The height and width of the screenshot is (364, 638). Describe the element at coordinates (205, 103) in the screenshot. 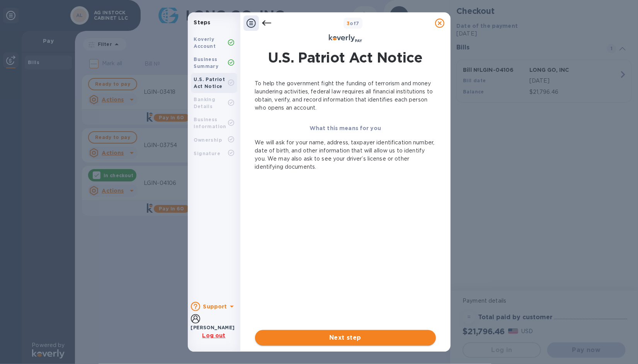

I see `b: Banking Details` at that location.